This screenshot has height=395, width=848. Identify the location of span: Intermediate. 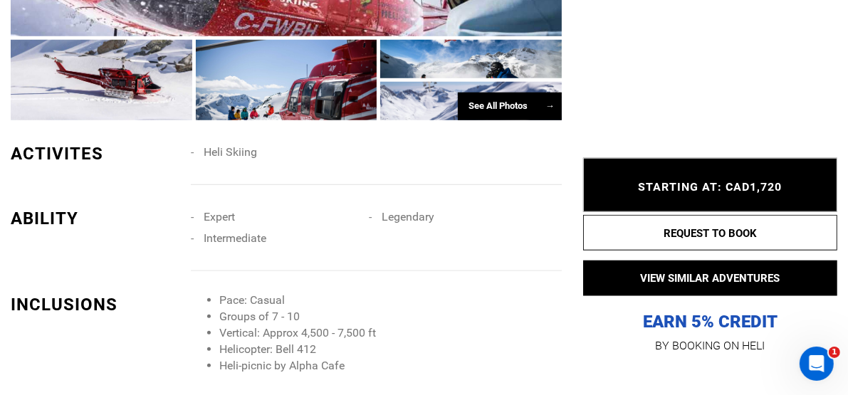
(235, 238).